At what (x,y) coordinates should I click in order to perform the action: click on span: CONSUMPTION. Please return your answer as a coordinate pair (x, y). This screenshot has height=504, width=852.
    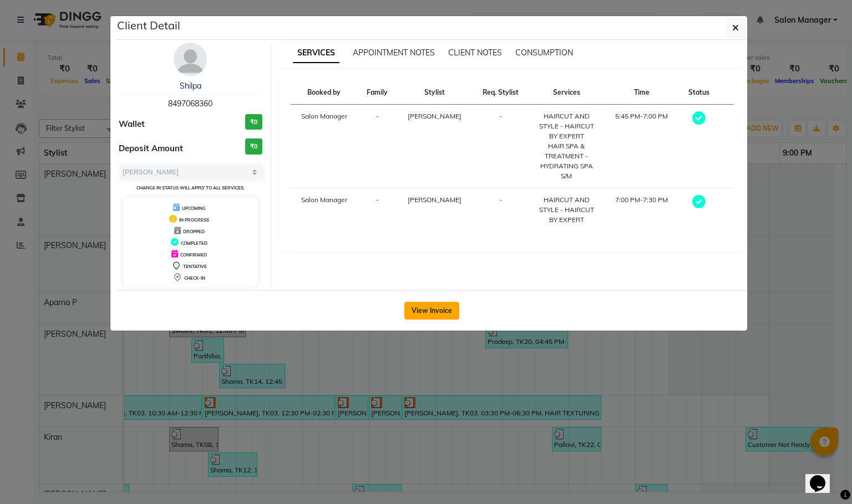
    Looking at the image, I should click on (544, 53).